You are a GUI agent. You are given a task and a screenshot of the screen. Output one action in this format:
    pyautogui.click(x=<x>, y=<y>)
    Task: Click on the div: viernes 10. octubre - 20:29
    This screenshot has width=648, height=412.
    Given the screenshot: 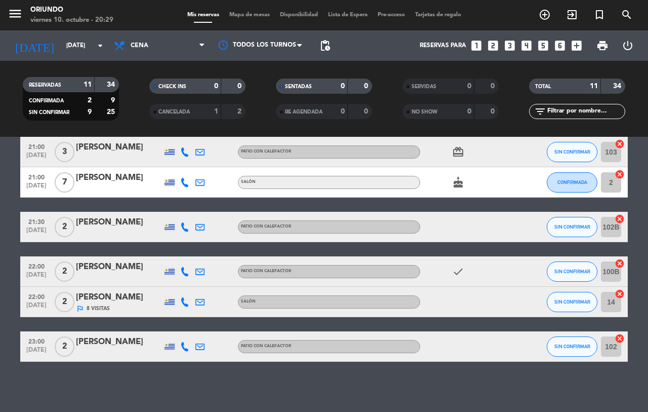 What is the action you would take?
    pyautogui.click(x=72, y=20)
    